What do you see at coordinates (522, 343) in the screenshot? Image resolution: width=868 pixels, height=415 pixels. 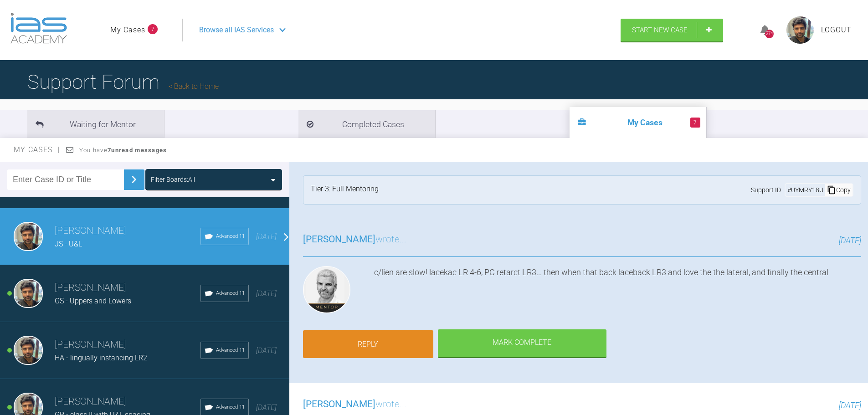 I see `div: Mark Complete` at bounding box center [522, 343].